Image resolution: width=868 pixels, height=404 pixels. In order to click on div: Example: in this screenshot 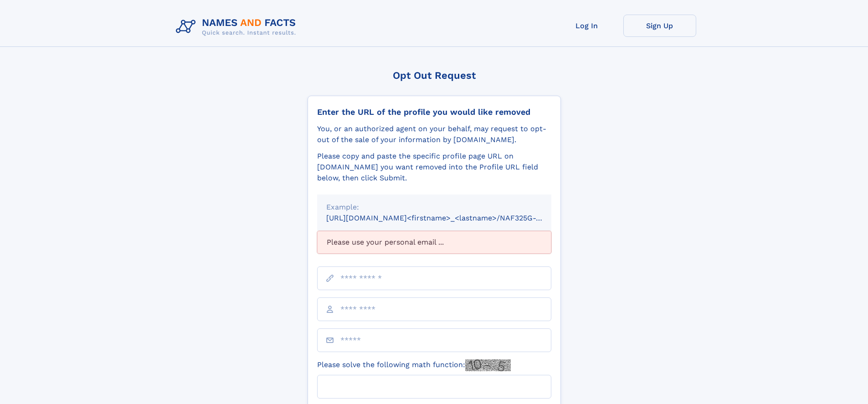, I will do `click(435, 207)`.